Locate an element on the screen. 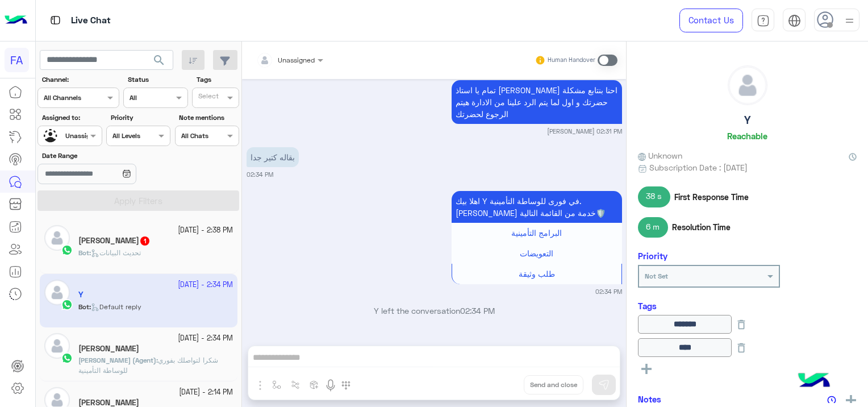  h6: Reachable is located at coordinates (747, 136).